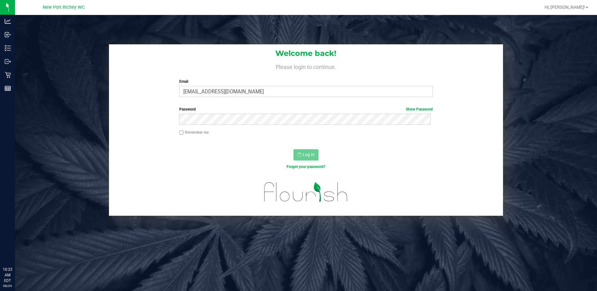  What do you see at coordinates (306, 66) in the screenshot?
I see `h4: Please login to continue.` at bounding box center [306, 66].